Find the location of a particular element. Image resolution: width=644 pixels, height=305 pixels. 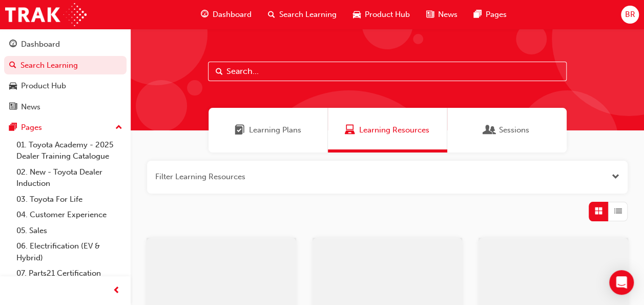

a: News is located at coordinates (65, 106).